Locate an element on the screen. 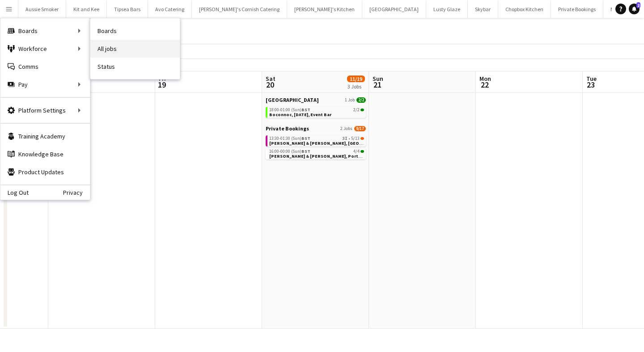 The width and height of the screenshot is (644, 352). div: Boards is located at coordinates (45, 31).